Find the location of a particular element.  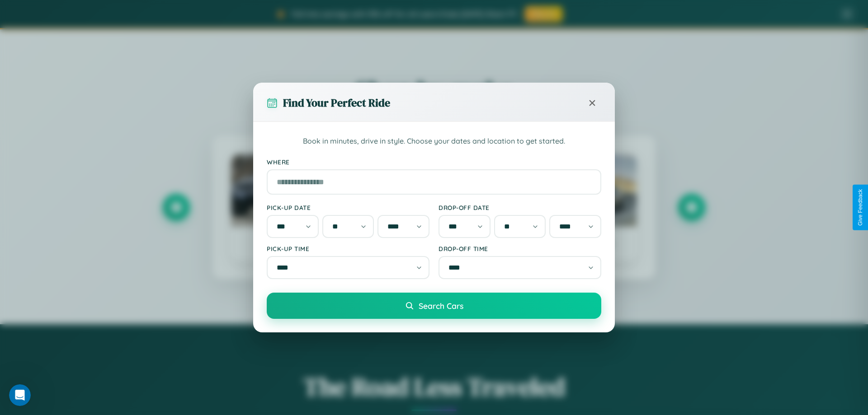

label: Pick-up Time is located at coordinates (348, 248).